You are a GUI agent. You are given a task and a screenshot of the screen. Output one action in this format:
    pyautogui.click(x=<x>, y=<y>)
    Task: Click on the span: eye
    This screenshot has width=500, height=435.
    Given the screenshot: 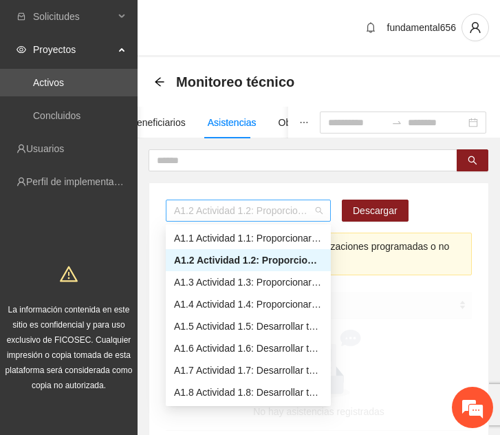 What is the action you would take?
    pyautogui.click(x=21, y=50)
    